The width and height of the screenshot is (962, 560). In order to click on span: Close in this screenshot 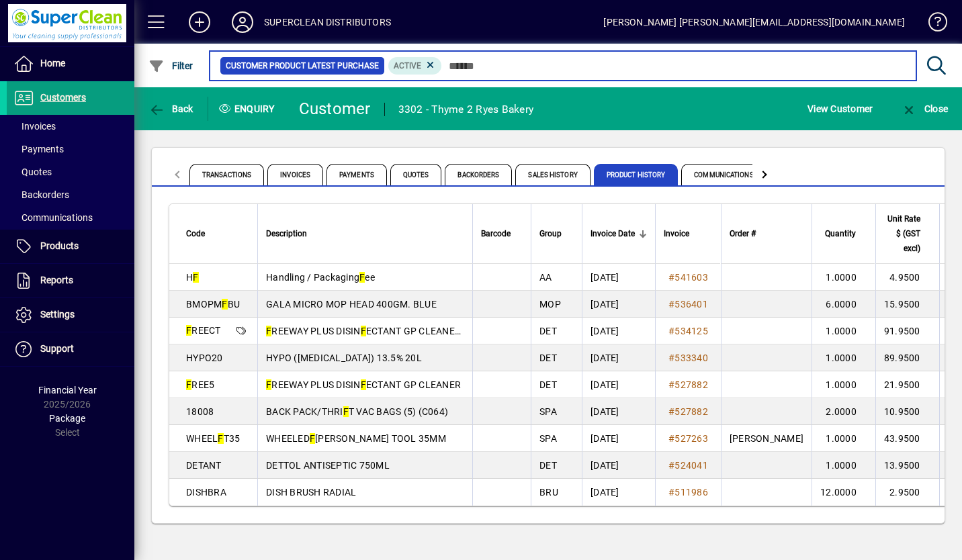, I will do `click(925, 109)`.